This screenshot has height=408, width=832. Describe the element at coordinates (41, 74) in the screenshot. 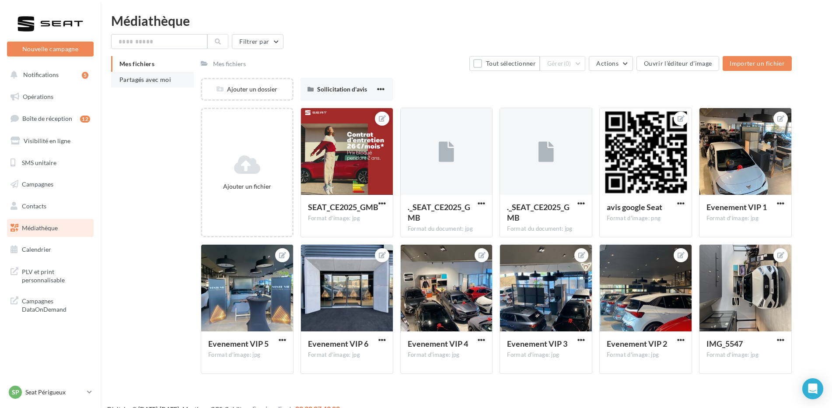

I see `span: Notifications` at that location.